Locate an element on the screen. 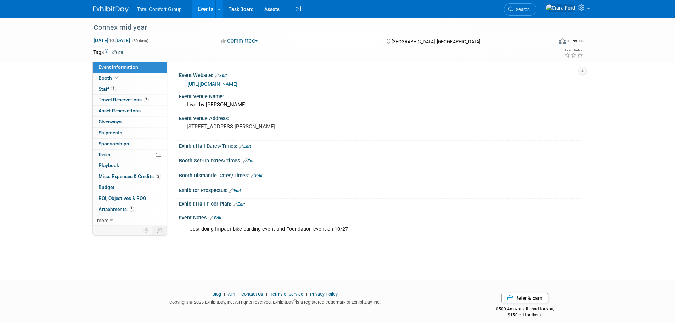  div: Event Venue Address: is located at coordinates (381, 117).